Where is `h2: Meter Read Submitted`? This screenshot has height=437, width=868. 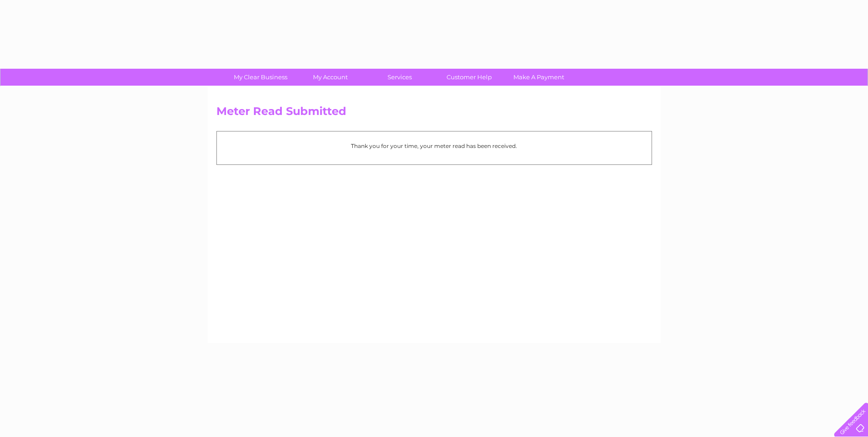 h2: Meter Read Submitted is located at coordinates (434, 114).